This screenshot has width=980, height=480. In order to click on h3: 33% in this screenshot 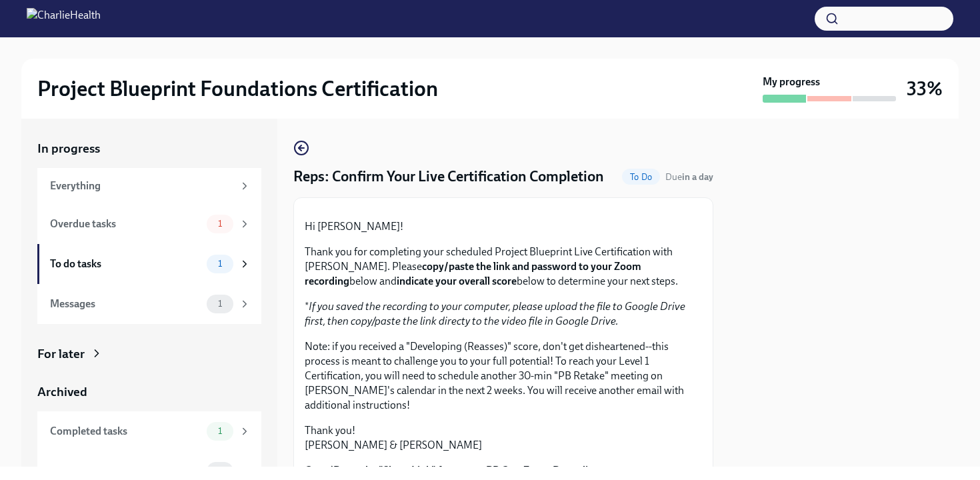, I will do `click(925, 89)`.